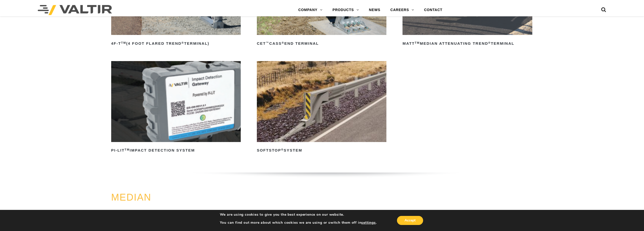 The image size is (644, 231). I want to click on a: CONTACT, so click(433, 10).